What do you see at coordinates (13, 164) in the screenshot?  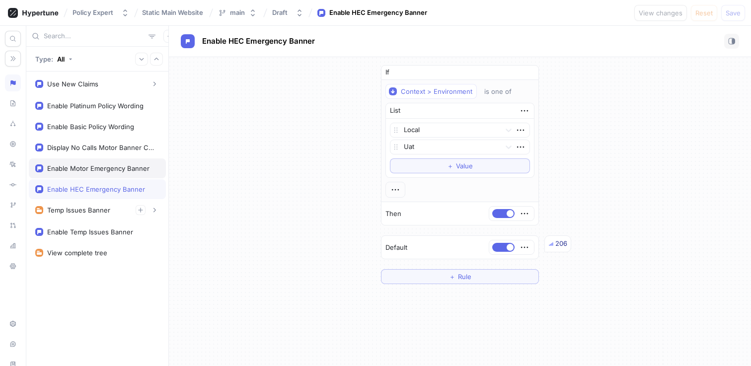 I see `div: Logs` at bounding box center [13, 164].